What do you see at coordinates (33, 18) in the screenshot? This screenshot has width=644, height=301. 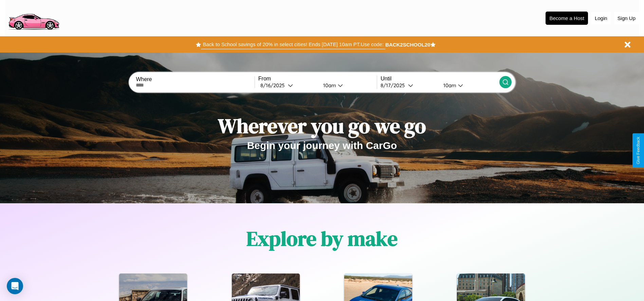 I see `img: logo` at bounding box center [33, 18].